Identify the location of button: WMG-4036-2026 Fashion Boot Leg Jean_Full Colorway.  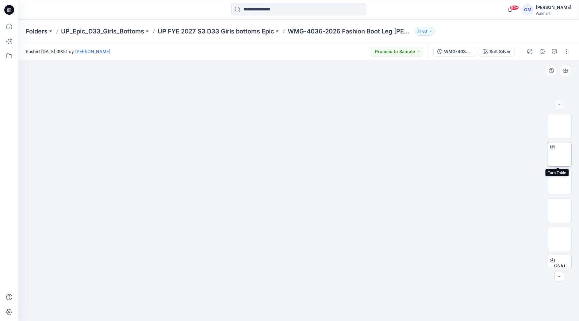
(455, 52).